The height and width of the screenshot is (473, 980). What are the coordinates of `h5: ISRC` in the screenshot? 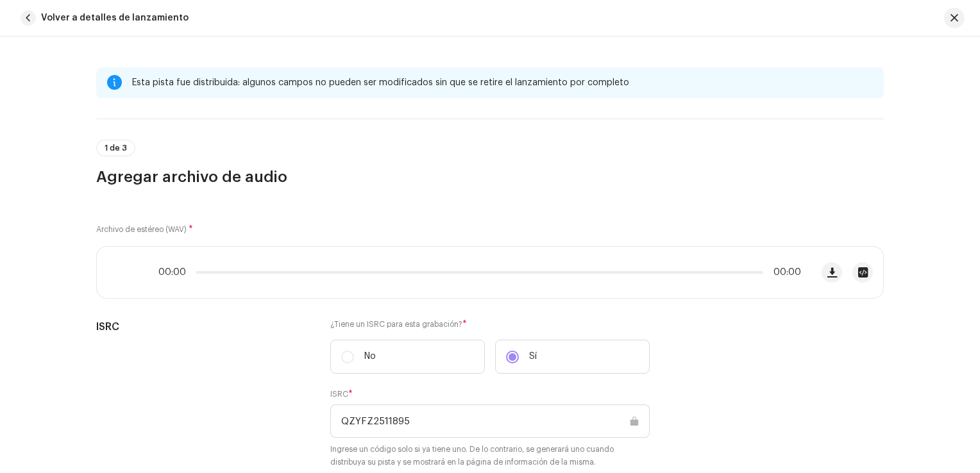 It's located at (202, 327).